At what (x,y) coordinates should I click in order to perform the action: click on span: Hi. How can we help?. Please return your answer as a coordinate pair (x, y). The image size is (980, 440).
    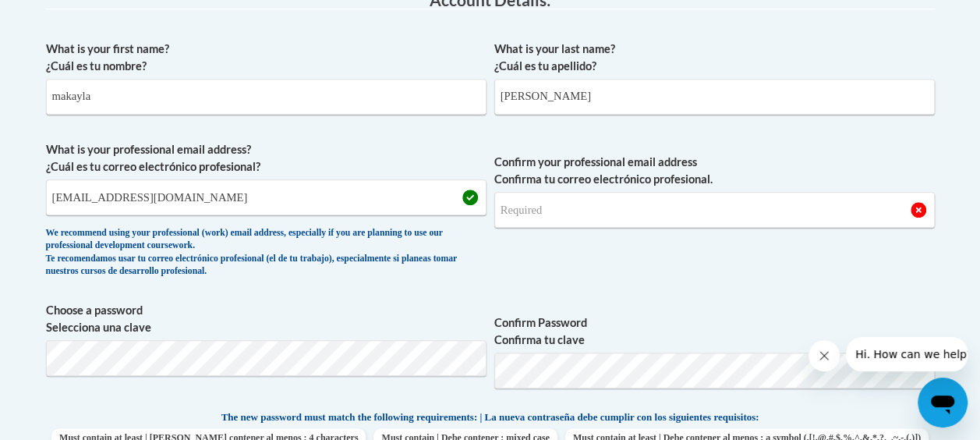
    Looking at the image, I should click on (68, 17).